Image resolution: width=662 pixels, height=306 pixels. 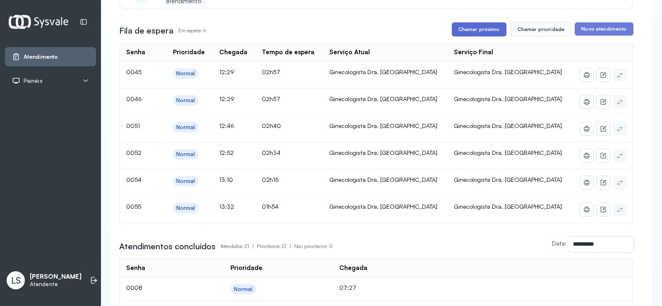 What do you see at coordinates (559, 243) in the screenshot?
I see `label: Data:` at bounding box center [559, 243].